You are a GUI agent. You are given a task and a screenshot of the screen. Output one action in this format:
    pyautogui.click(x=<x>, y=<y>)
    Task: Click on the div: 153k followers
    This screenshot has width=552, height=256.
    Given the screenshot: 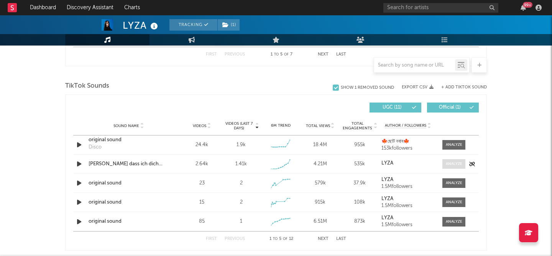 What is the action you would take?
    pyautogui.click(x=408, y=149)
    